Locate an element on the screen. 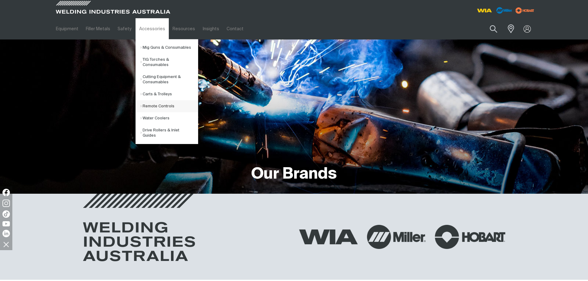 The height and width of the screenshot is (281, 588). a: Mig Guns & Consumables is located at coordinates (169, 48).